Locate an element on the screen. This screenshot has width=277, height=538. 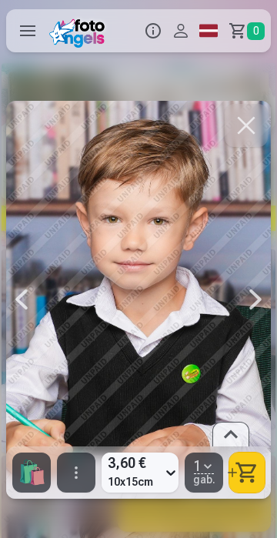
img: /fa1 is located at coordinates (79, 31).